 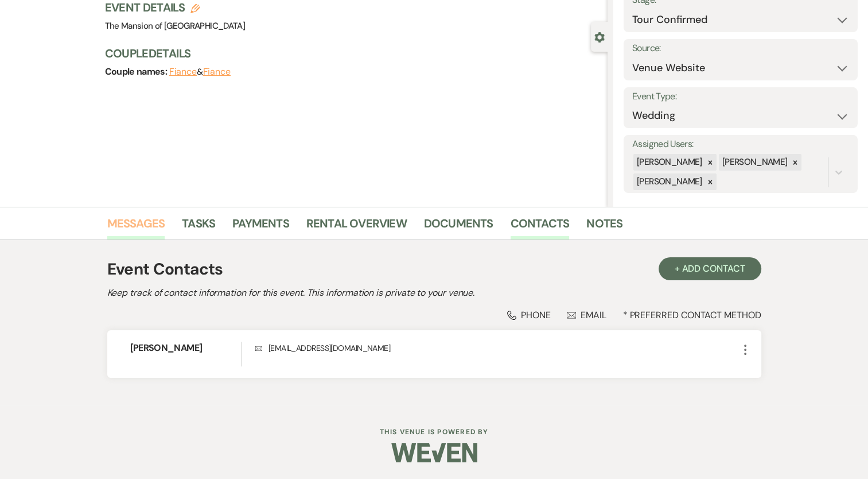 What do you see at coordinates (136, 227) in the screenshot?
I see `a: Messages` at bounding box center [136, 227].